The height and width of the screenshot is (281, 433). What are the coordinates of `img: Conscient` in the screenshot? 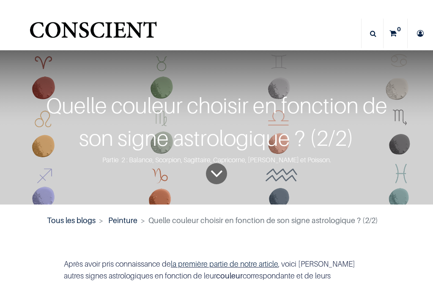 It's located at (93, 33).